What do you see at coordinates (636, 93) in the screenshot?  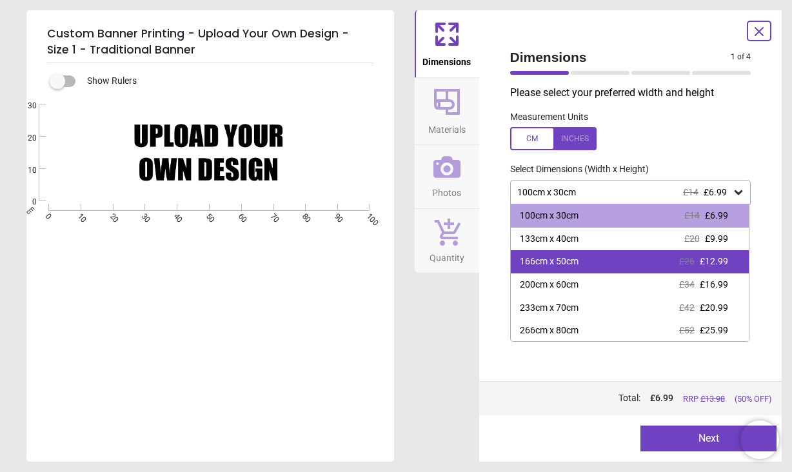 I see `p: Please select your preferred width and height` at bounding box center [636, 93].